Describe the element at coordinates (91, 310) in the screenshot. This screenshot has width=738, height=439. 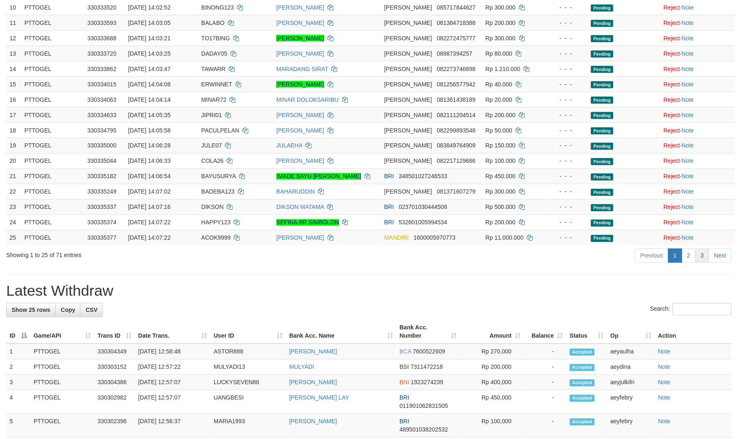
I see `a: CSV` at that location.